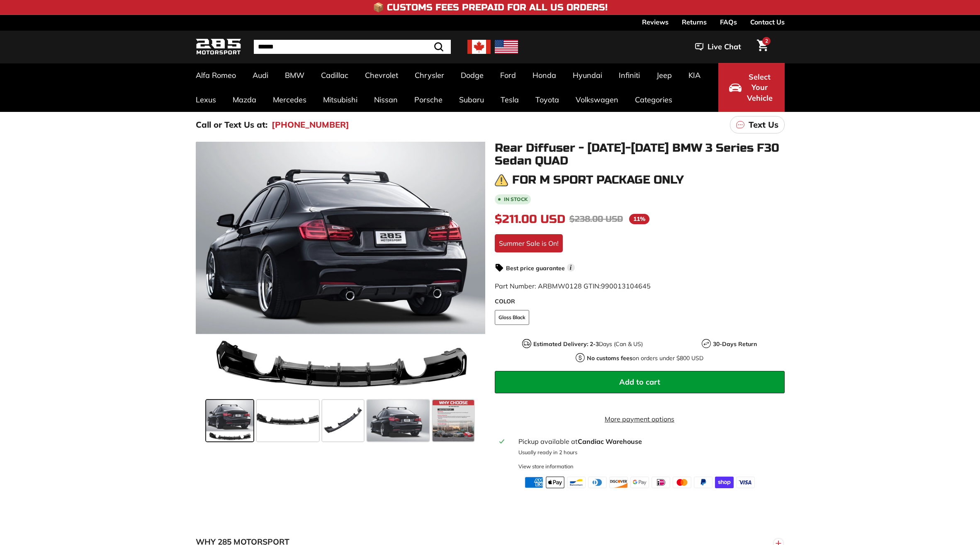 The width and height of the screenshot is (980, 545). What do you see at coordinates (595, 219) in the screenshot?
I see `span: $238.00 USD` at bounding box center [595, 219].